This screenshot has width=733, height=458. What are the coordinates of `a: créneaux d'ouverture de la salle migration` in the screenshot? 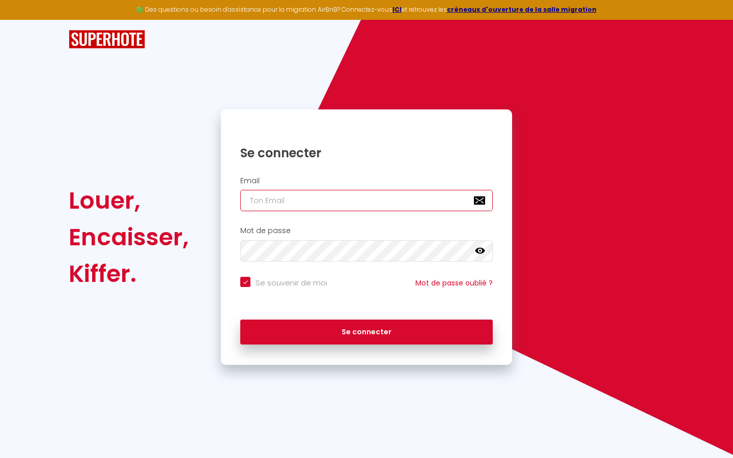 It's located at (522, 9).